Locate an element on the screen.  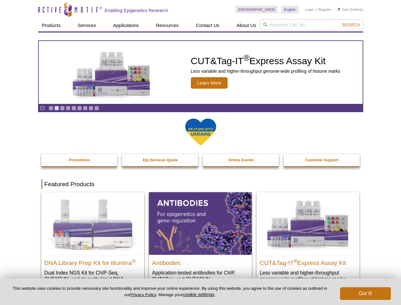
img: Your Cart is located at coordinates (339, 9).